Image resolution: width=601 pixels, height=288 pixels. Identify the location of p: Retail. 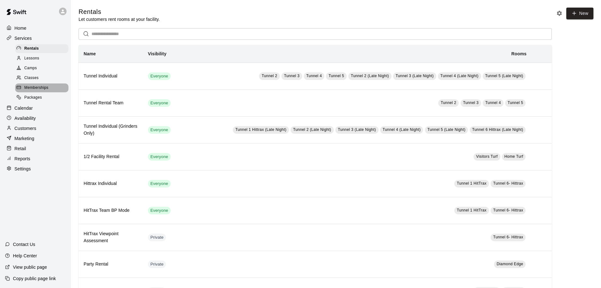
(20, 148).